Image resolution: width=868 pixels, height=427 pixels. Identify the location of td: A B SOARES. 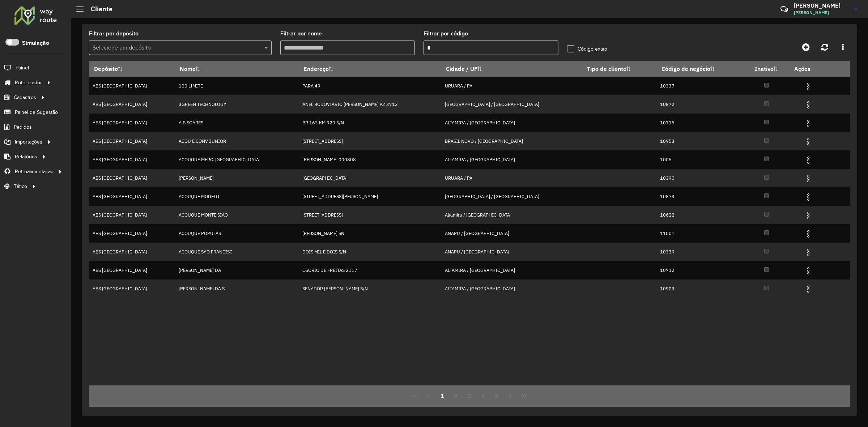
(237, 123).